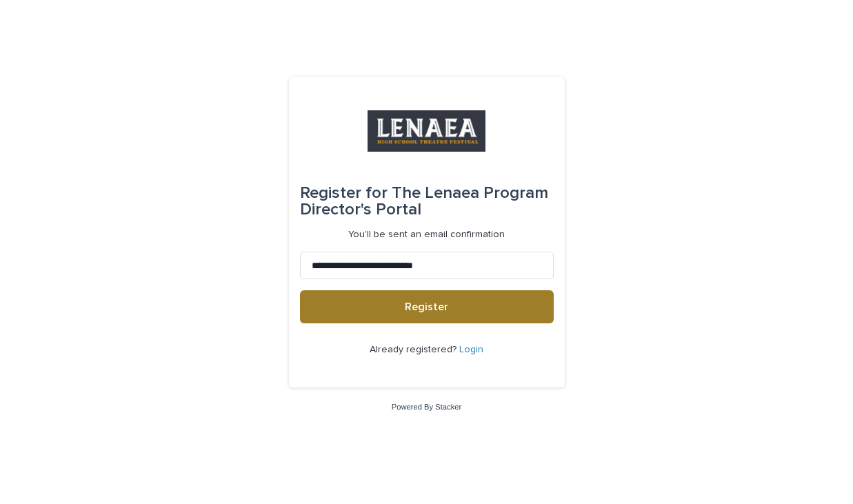  What do you see at coordinates (426, 406) in the screenshot?
I see `a: Powered By Stacker` at bounding box center [426, 406].